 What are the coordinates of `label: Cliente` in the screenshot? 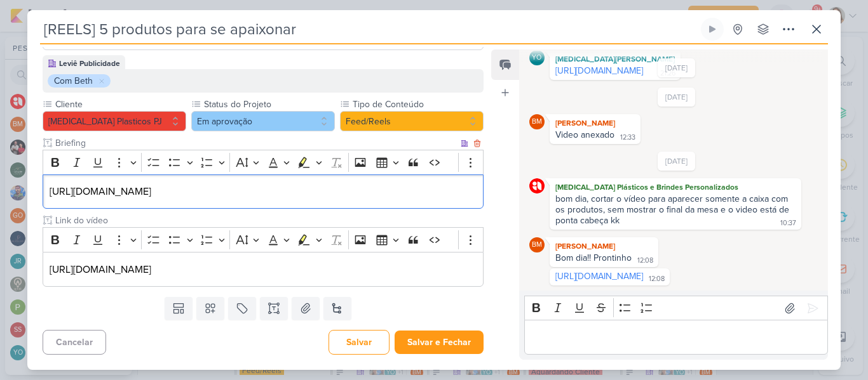 It's located at (120, 104).